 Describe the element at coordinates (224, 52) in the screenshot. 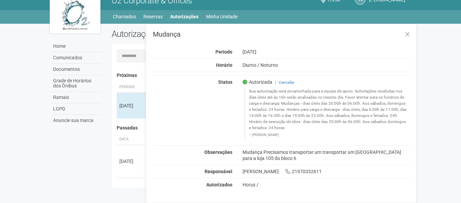

I see `strong: Período` at that location.